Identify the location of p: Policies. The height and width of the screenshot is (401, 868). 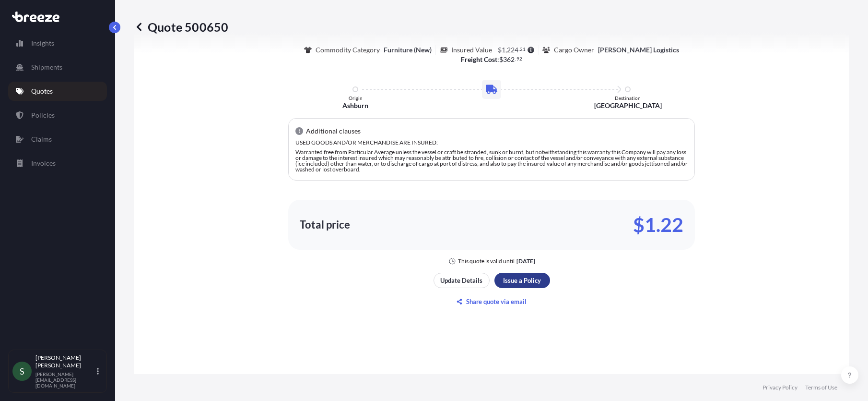
(43, 115).